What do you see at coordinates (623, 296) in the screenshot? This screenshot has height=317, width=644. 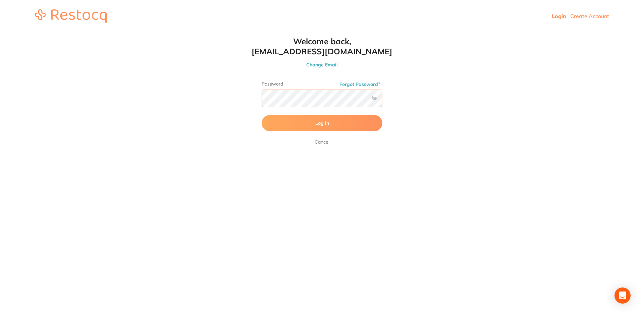 I see `div: Open Intercom Messenger` at bounding box center [623, 296].